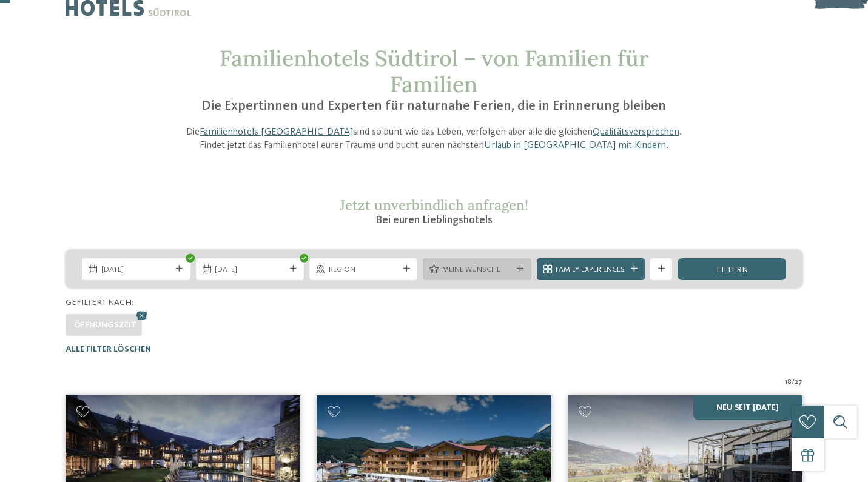  What do you see at coordinates (732, 270) in the screenshot?
I see `span: filtern` at bounding box center [732, 270].